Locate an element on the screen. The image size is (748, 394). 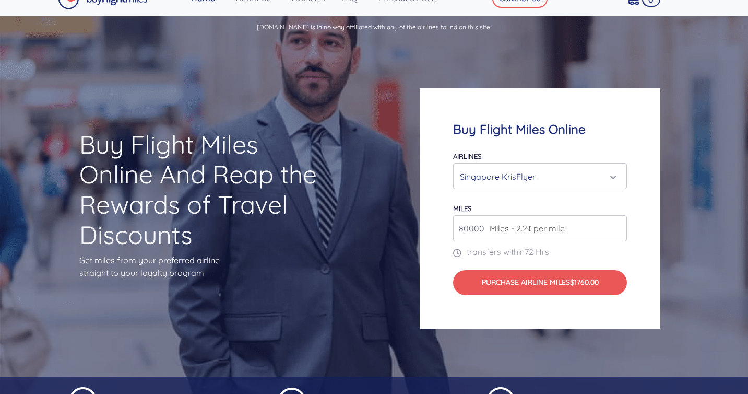
div: Singapore KrisFlyer is located at coordinates (537, 176).